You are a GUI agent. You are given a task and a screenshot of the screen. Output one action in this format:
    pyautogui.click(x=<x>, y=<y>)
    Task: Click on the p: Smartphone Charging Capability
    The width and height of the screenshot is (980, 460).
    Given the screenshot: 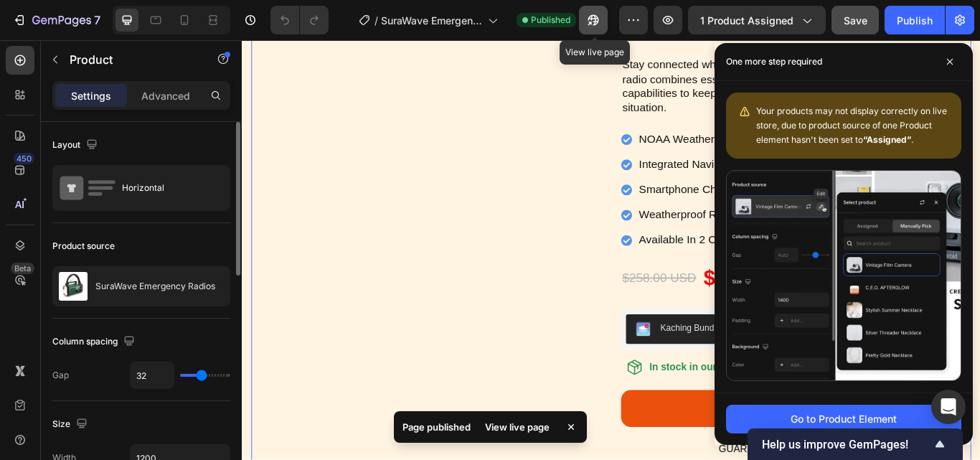 What is the action you would take?
    pyautogui.click(x=564, y=174)
    